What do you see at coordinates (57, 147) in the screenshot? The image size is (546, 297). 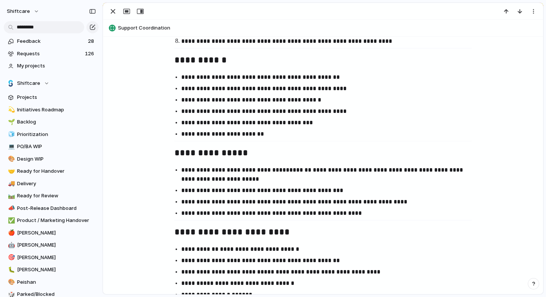 I see `span: PO/BA WIP` at bounding box center [57, 147].